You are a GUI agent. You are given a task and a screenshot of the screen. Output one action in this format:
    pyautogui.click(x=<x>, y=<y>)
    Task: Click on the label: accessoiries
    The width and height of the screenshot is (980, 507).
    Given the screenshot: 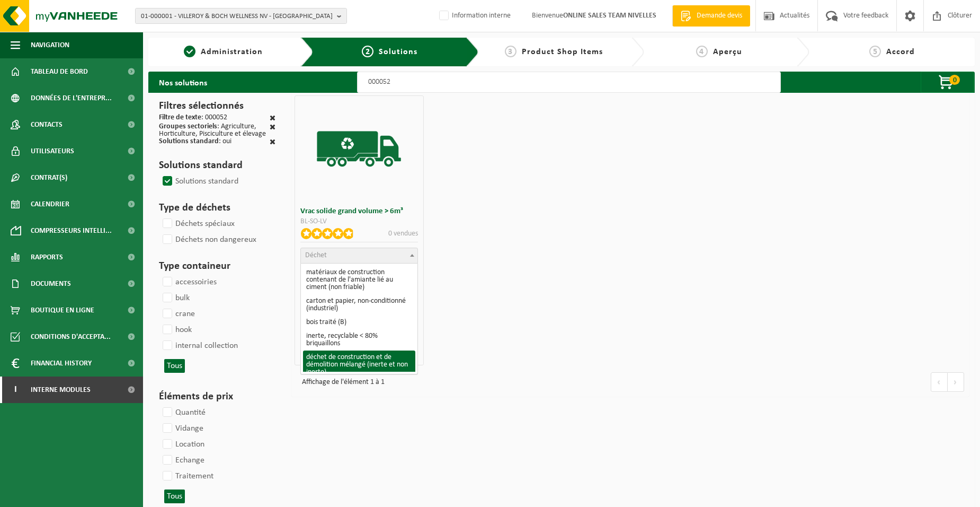 What is the action you would take?
    pyautogui.click(x=189, y=282)
    